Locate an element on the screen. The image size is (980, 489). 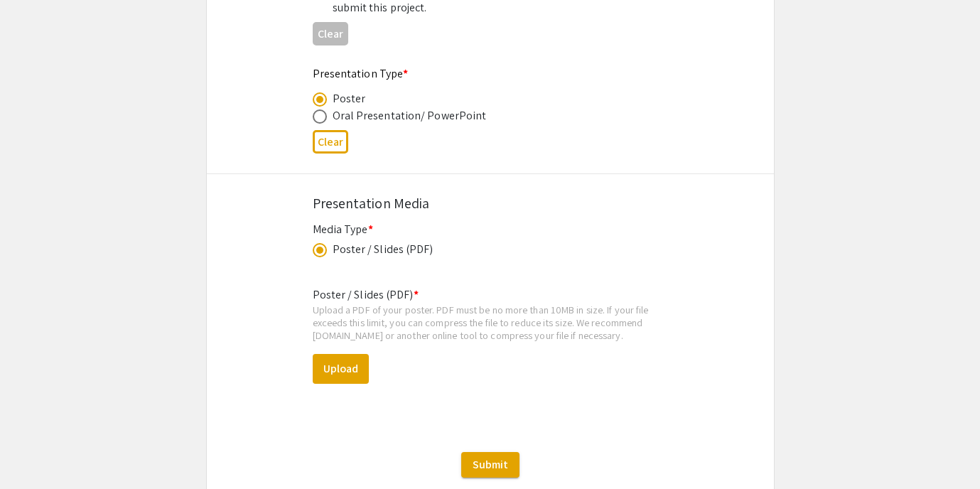
button: Upload is located at coordinates (341, 369).